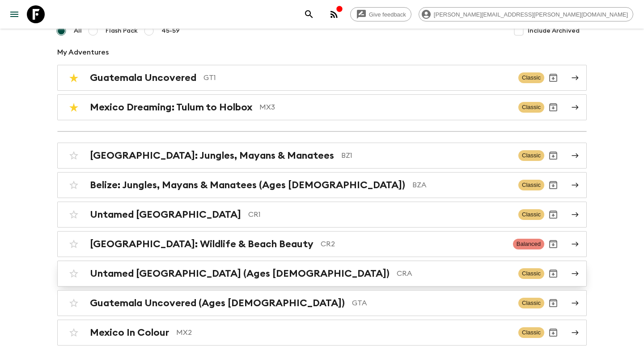  Describe the element at coordinates (322, 333) in the screenshot. I see `a: Mexico In ColourMX2ClassicArchive` at that location.